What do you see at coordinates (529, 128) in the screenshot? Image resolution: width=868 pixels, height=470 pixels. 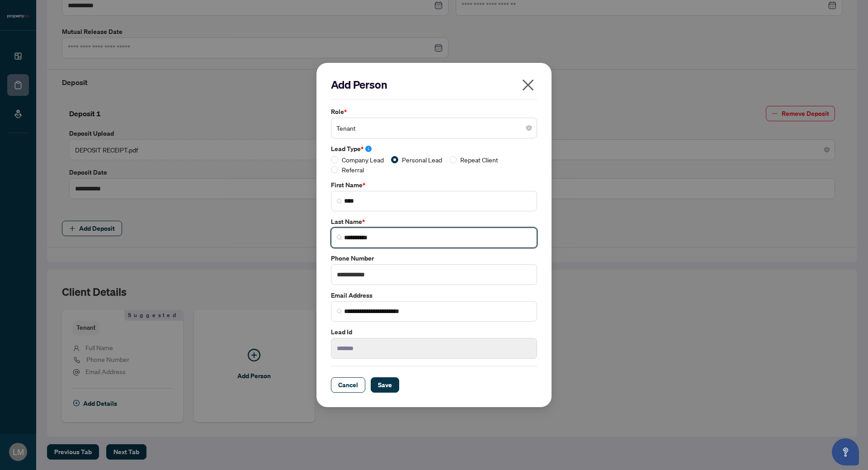 I see `span: close-circle` at bounding box center [529, 128].